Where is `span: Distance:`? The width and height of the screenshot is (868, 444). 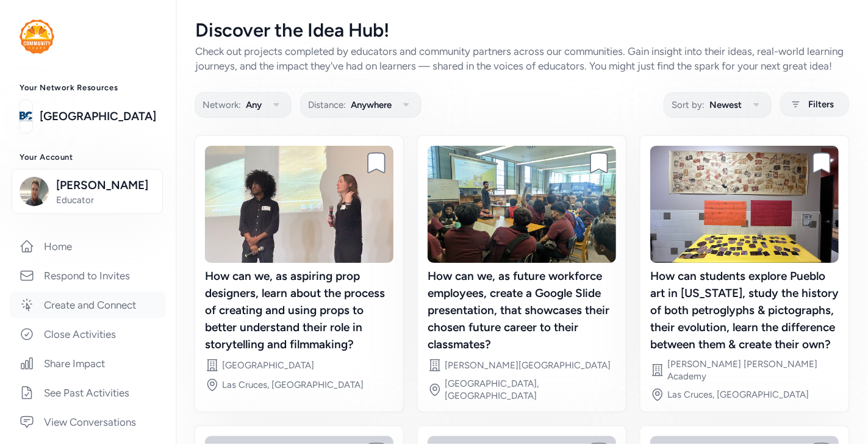
span: Distance: is located at coordinates (327, 105).